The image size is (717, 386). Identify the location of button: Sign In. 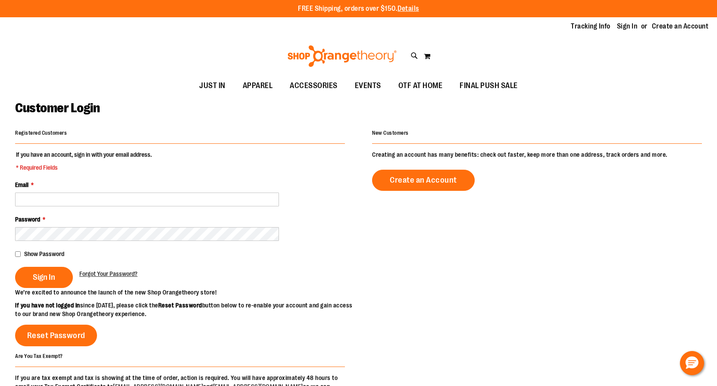
(44, 277).